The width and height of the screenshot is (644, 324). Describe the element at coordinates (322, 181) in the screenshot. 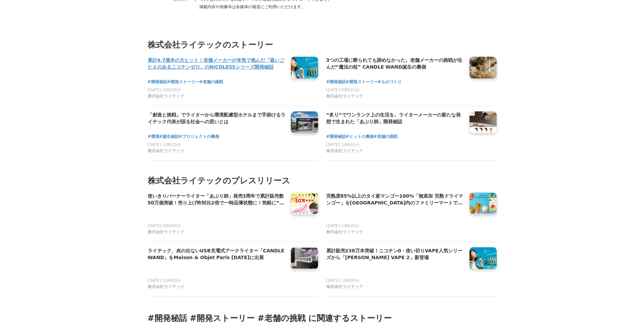

I see `h2: 株式会社ライテックのプレスリリース` at that location.